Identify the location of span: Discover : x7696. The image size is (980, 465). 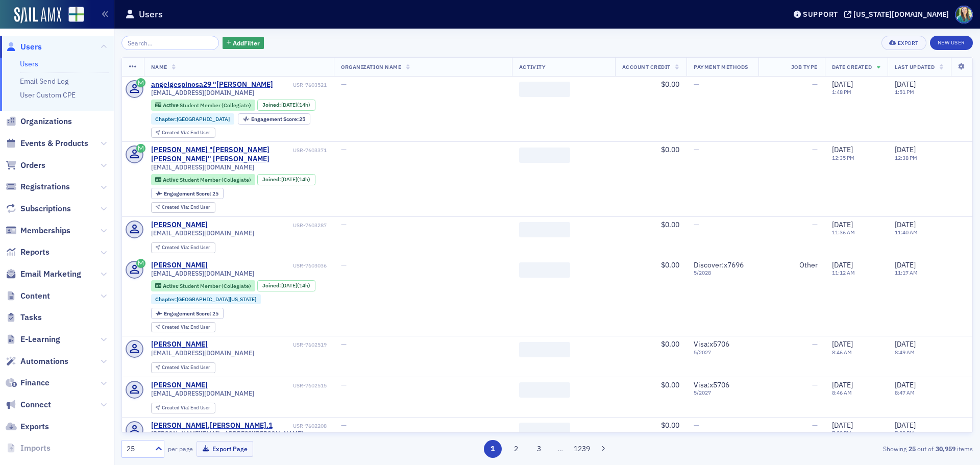
(719, 264).